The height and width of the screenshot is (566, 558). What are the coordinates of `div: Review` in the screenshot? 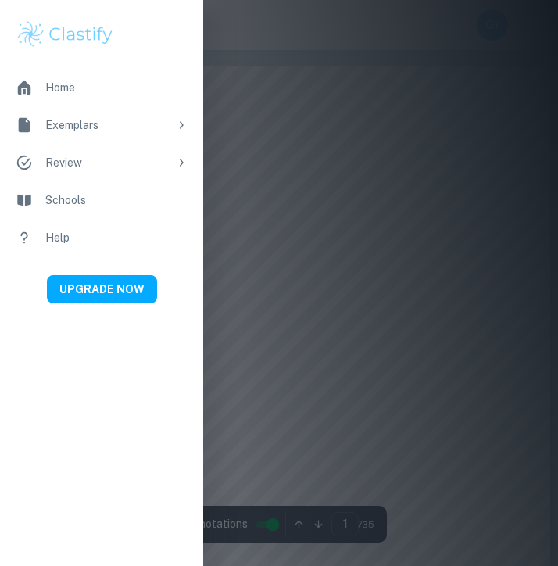 It's located at (107, 163).